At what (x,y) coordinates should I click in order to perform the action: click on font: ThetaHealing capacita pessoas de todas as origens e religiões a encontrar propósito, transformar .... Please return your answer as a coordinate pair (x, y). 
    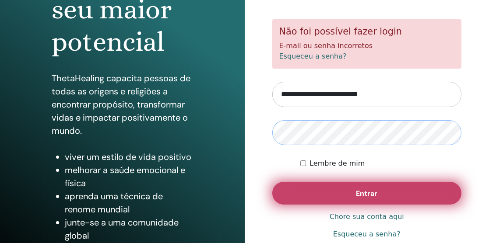
    Looking at the image, I should click on (121, 105).